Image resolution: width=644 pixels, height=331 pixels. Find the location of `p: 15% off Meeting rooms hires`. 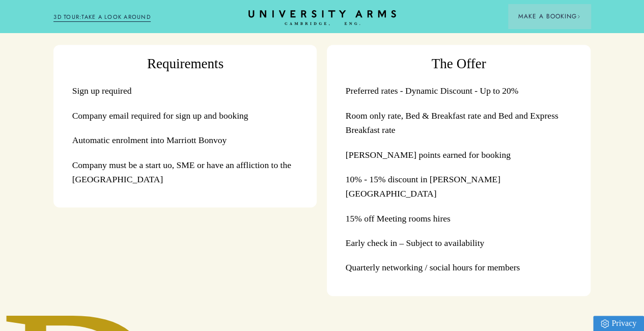

p: 15% off Meeting rooms hires is located at coordinates (398, 218).